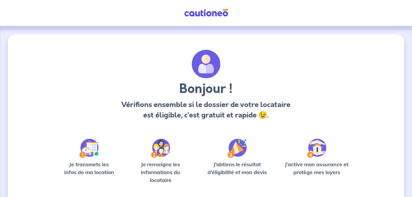 This screenshot has height=197, width=412. Describe the element at coordinates (160, 173) in the screenshot. I see `p: Je renseigne les informations du locataire` at that location.